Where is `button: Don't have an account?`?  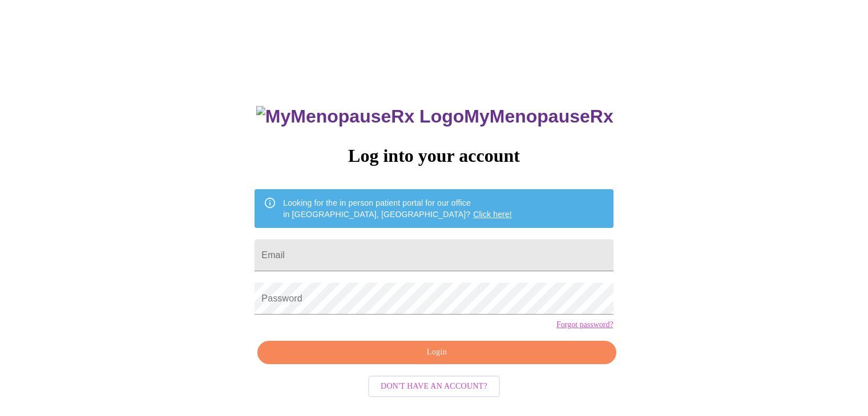 button: Don't have an account? is located at coordinates (434, 386).